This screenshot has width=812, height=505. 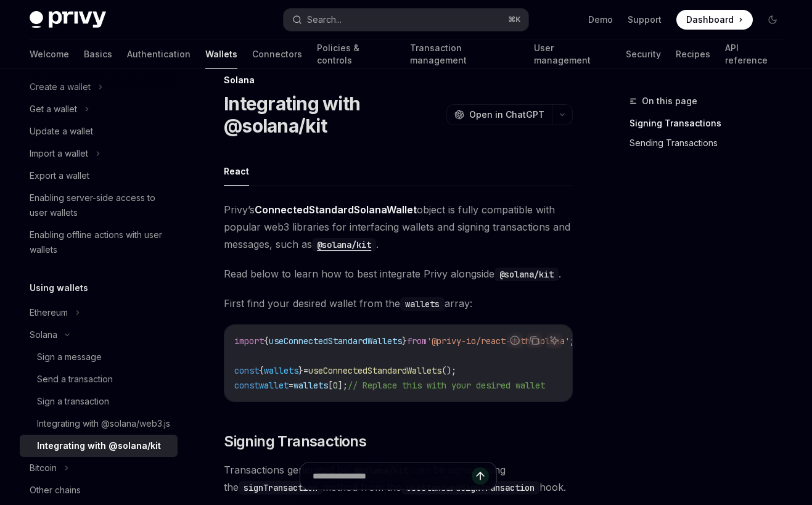 I want to click on span: ⌘ K, so click(x=514, y=19).